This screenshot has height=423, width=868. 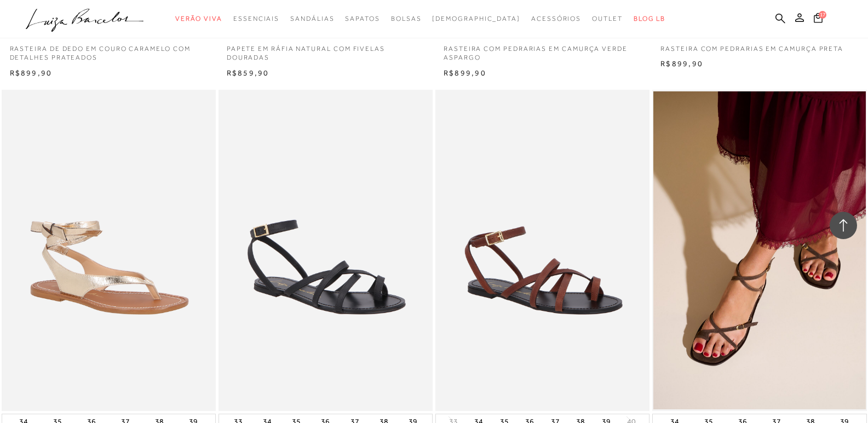 I want to click on a: BLOG LB, so click(x=650, y=18).